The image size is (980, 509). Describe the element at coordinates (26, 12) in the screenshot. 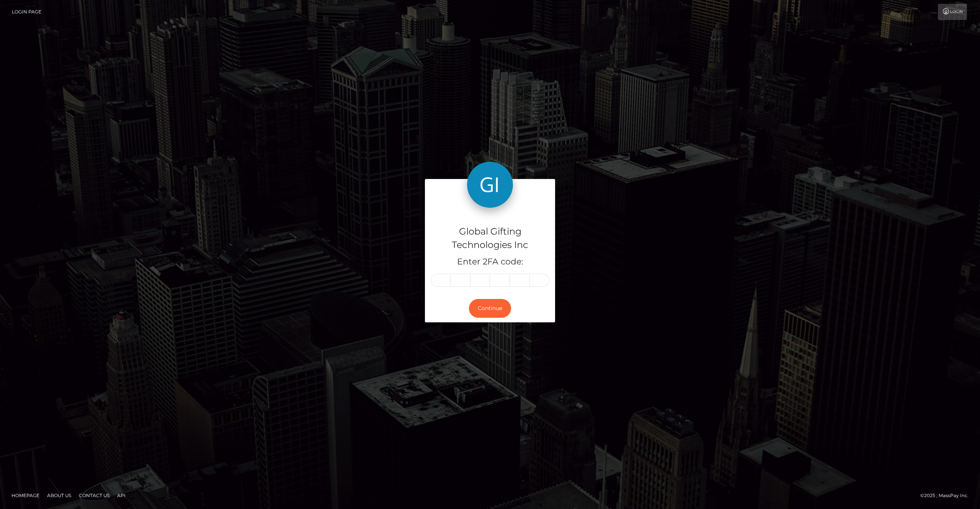

I see `a: Login Page` at that location.